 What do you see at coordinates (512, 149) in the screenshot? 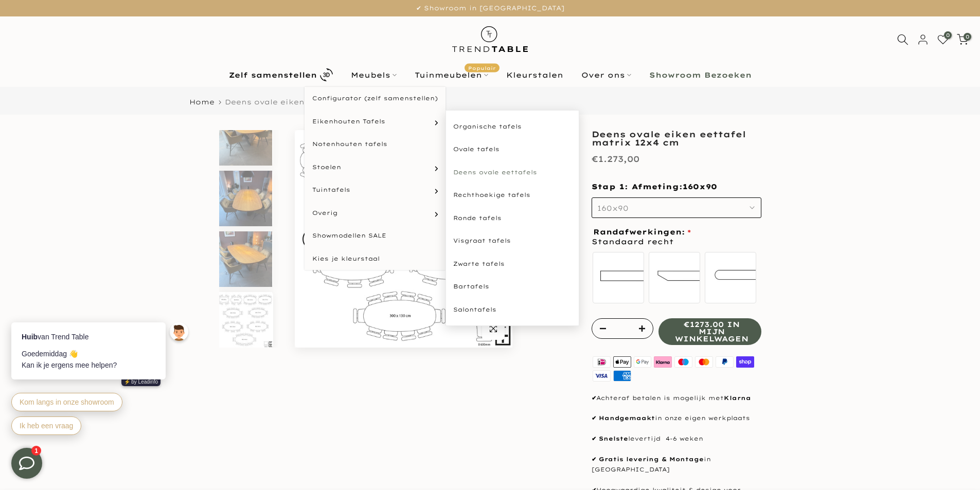
I see `a: Ovale tafels` at bounding box center [512, 149].